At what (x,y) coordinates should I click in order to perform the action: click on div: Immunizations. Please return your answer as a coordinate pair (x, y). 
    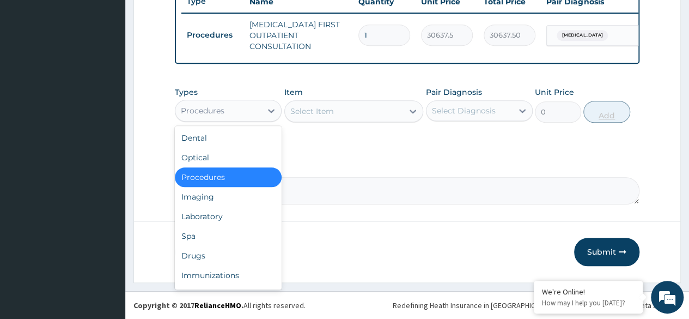
    Looking at the image, I should click on (228, 275).